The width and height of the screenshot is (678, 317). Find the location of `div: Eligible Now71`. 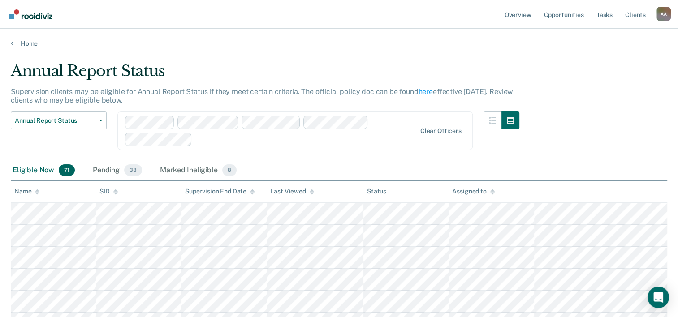

div: Eligible Now71 is located at coordinates (43, 171).